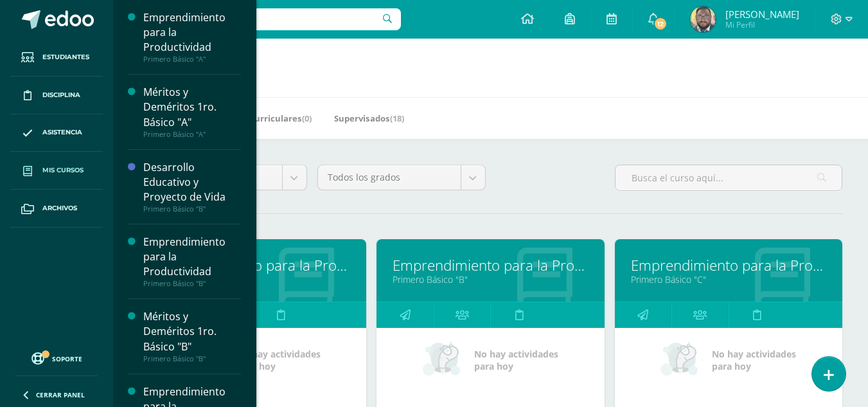  I want to click on span: Mi Perfil, so click(762, 24).